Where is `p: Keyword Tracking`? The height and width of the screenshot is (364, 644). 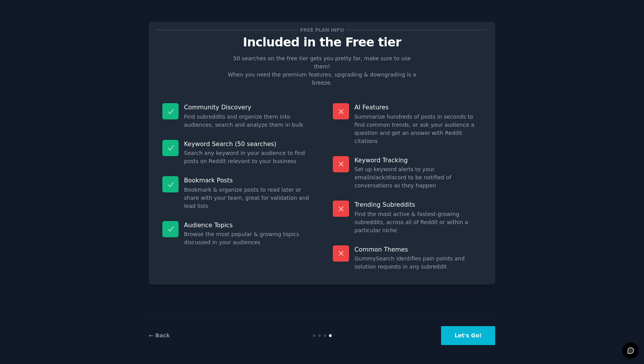 p: Keyword Tracking is located at coordinates (418, 160).